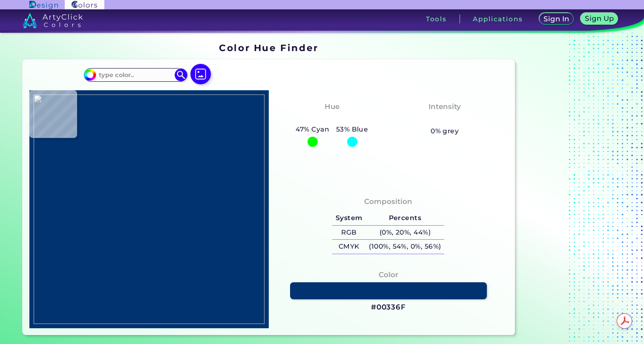  I want to click on a: Sign In, so click(556, 19).